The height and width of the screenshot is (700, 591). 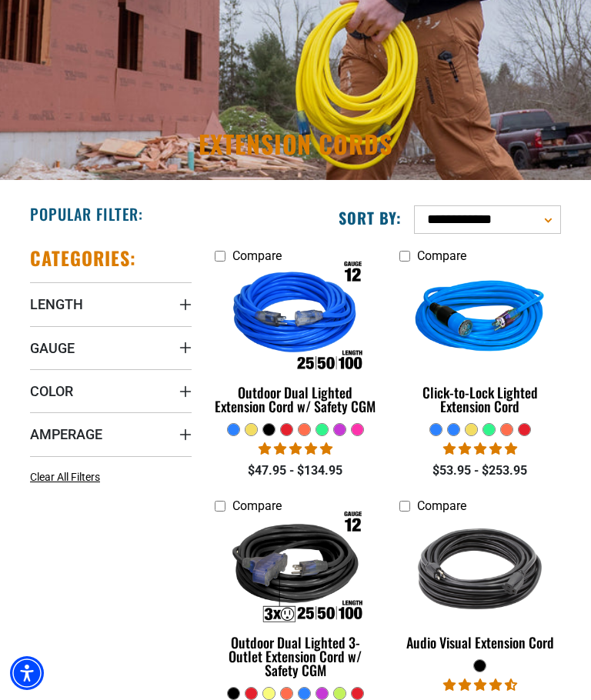 I want to click on h2: Popular Filter:, so click(x=86, y=214).